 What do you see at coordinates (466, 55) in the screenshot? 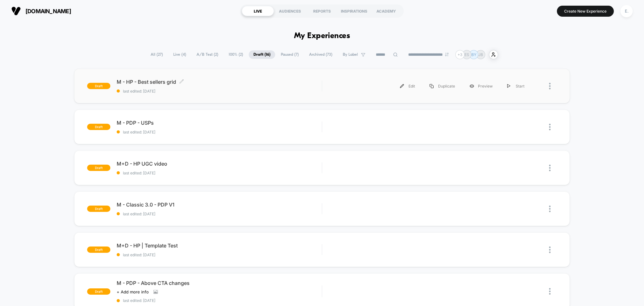
I see `p: ES` at bounding box center [466, 55].